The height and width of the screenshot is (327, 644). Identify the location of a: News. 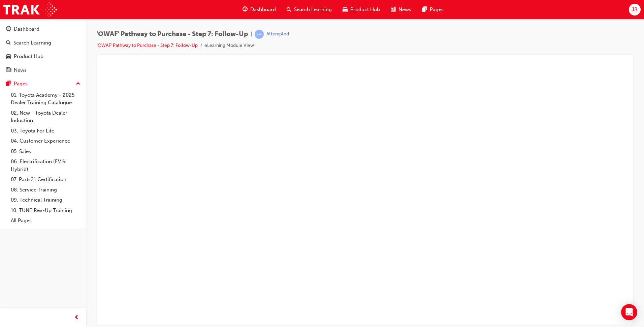
(43, 70).